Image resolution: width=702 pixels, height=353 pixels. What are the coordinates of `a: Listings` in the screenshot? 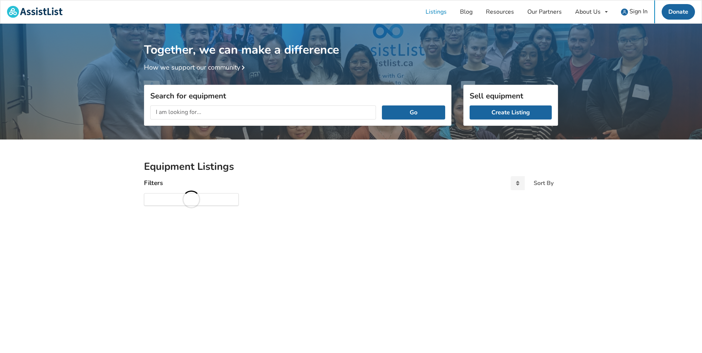 It's located at (436, 12).